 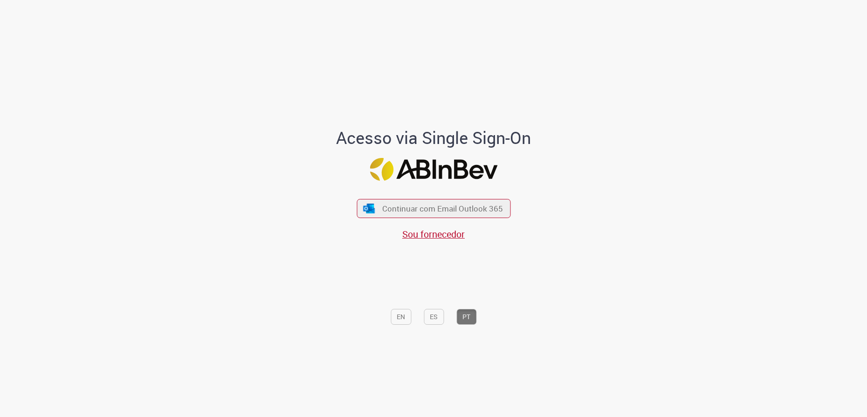 I want to click on button: EN, so click(x=401, y=317).